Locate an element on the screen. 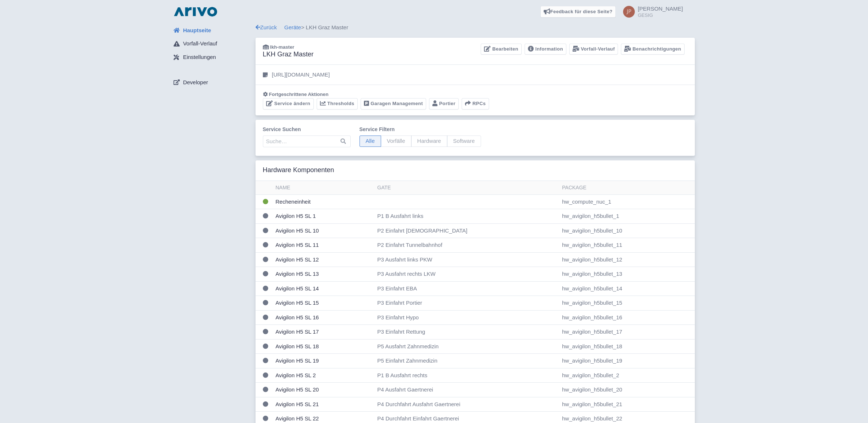  td: Recheneinheit is located at coordinates (324, 202).